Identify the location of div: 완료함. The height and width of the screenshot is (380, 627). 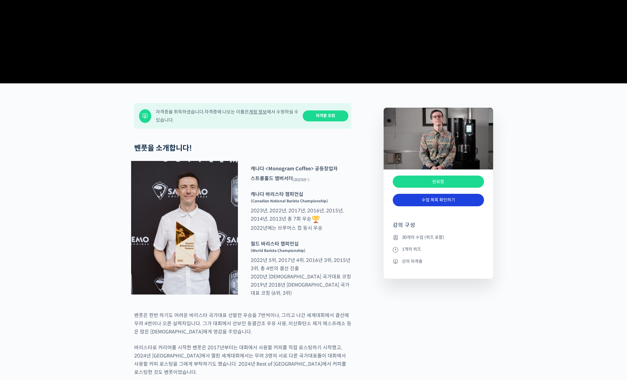
(439, 182).